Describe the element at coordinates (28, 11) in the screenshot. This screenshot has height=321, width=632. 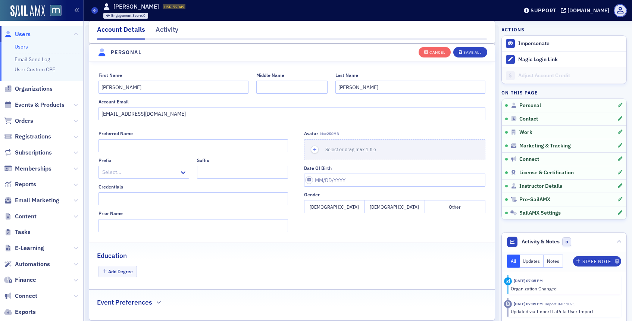
I see `a: SailAMX` at that location.